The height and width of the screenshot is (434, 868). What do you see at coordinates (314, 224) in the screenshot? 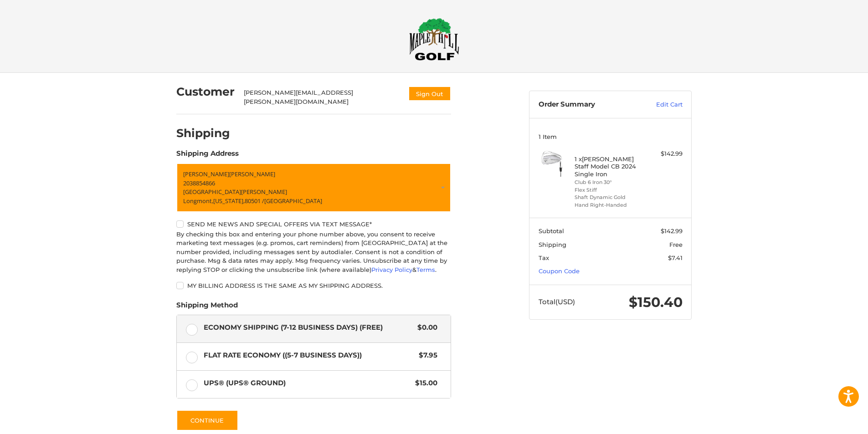
I see `label: Send me news and special offers via text message*` at bounding box center [314, 224].